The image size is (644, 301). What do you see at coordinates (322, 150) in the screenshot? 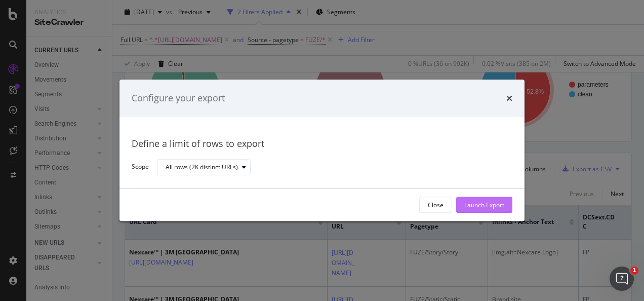
I see `div: modal` at bounding box center [322, 150].